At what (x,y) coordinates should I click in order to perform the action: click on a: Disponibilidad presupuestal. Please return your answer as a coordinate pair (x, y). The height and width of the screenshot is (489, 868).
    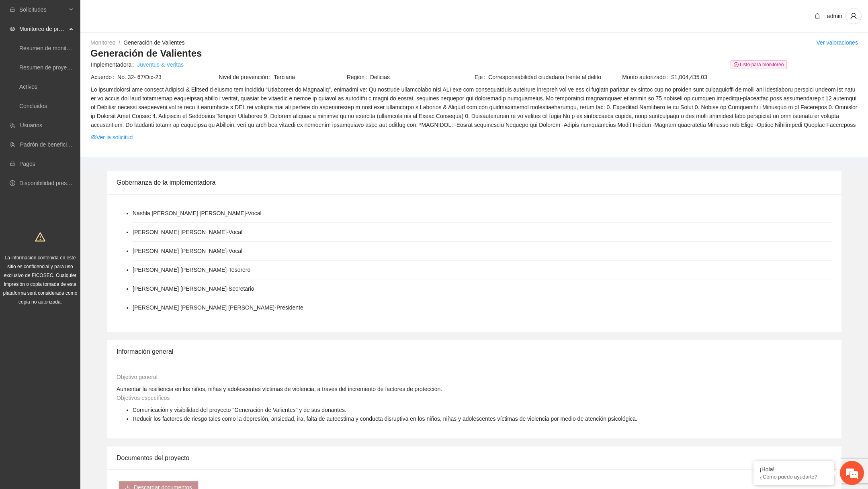
    Looking at the image, I should click on (53, 183).